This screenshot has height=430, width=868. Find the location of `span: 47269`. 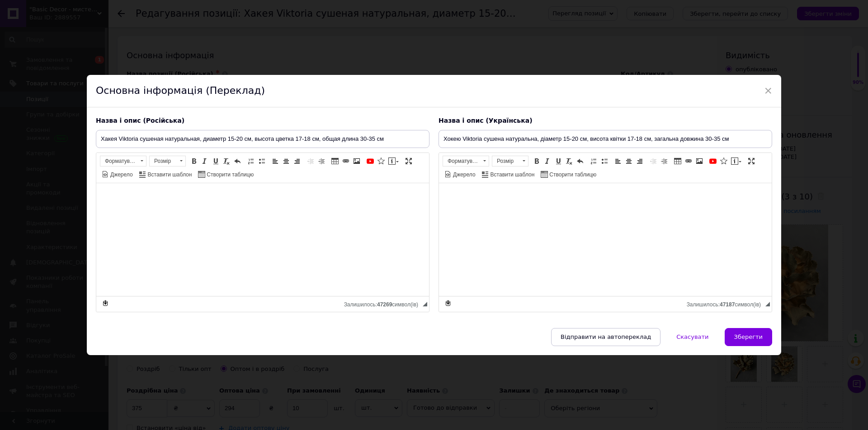

span: 47269 is located at coordinates (384, 305).